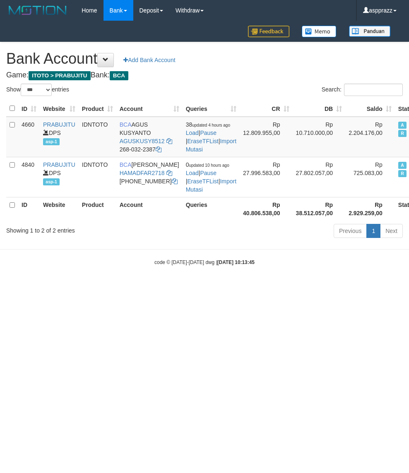  I want to click on select: Showentries, so click(36, 90).